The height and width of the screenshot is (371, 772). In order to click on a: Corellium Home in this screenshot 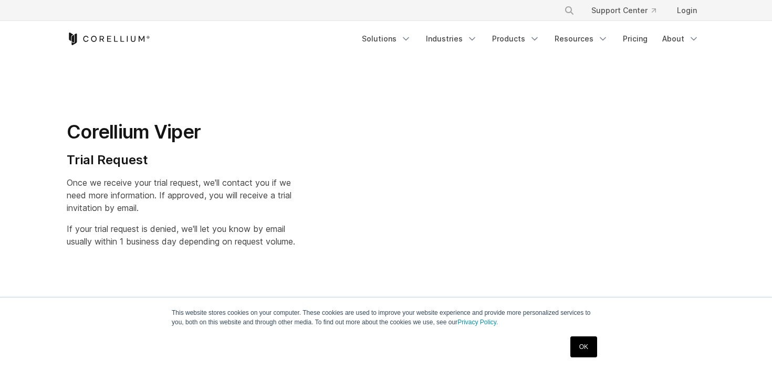, I will do `click(108, 39)`.